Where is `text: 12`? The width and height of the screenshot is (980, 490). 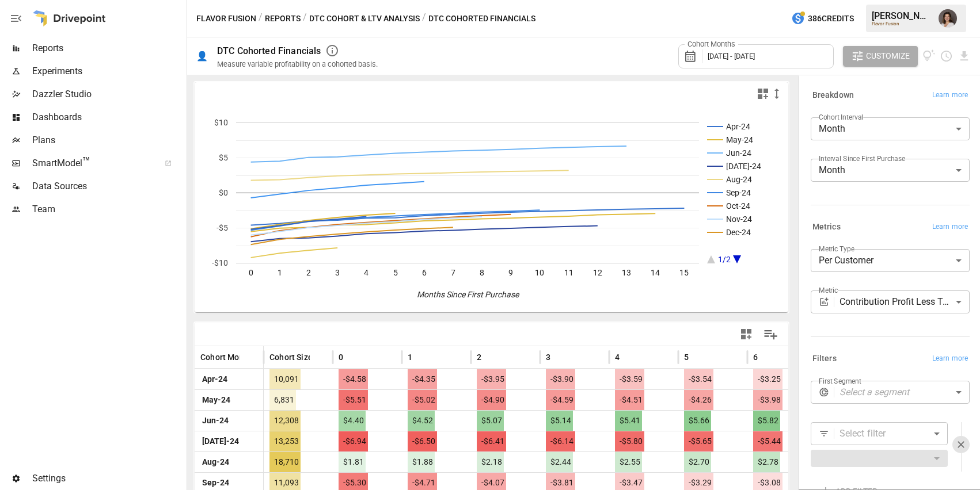 text: 12 is located at coordinates (598, 272).